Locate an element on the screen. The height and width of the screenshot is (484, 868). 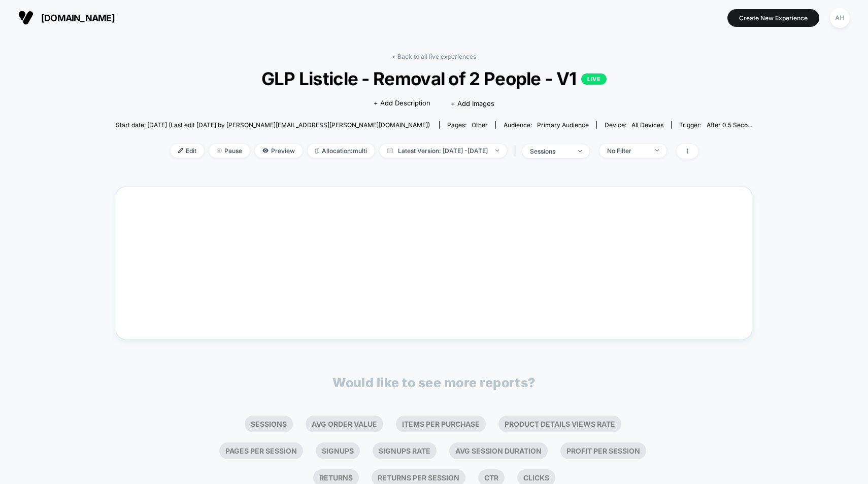
div: sessions is located at coordinates (550, 151).